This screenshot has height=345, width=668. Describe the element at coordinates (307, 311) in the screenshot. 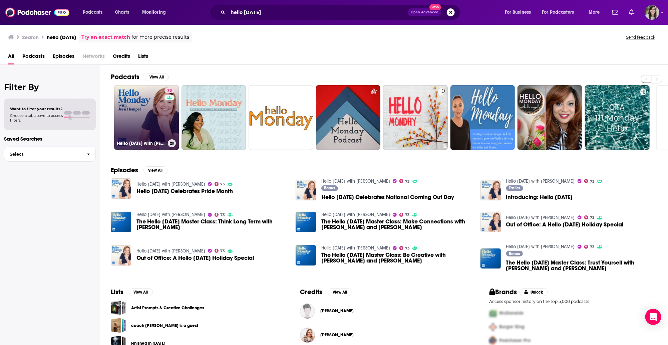

I see `img: Sarah Storm` at that location.